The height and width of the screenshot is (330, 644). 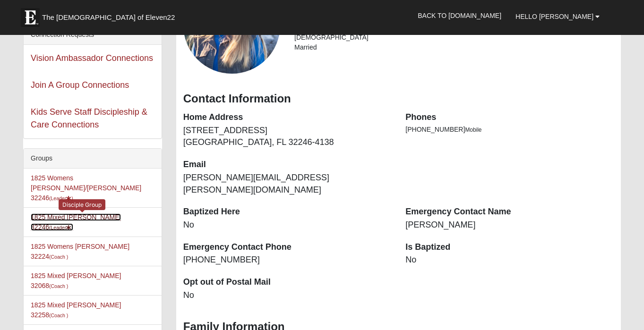 I want to click on div: Disciple Group, so click(x=82, y=205).